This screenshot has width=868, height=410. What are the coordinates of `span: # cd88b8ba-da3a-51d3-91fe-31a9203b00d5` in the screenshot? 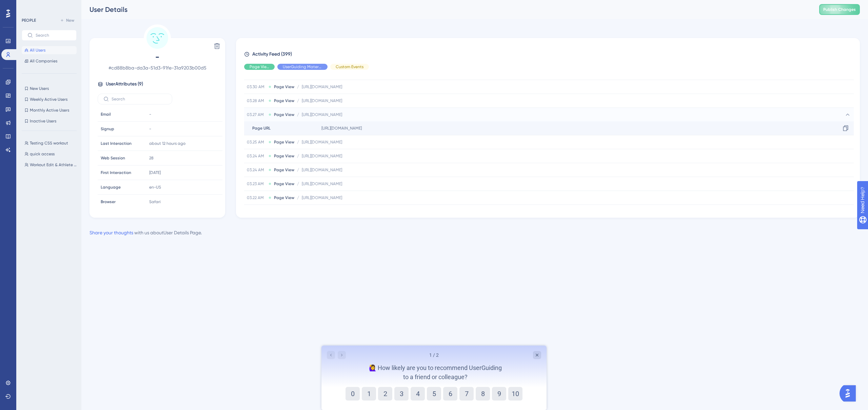 It's located at (157, 68).